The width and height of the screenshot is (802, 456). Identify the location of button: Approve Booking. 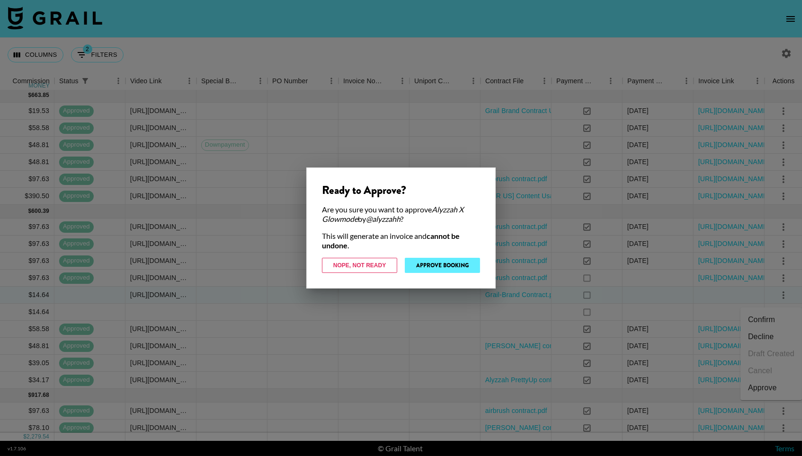
(442, 266).